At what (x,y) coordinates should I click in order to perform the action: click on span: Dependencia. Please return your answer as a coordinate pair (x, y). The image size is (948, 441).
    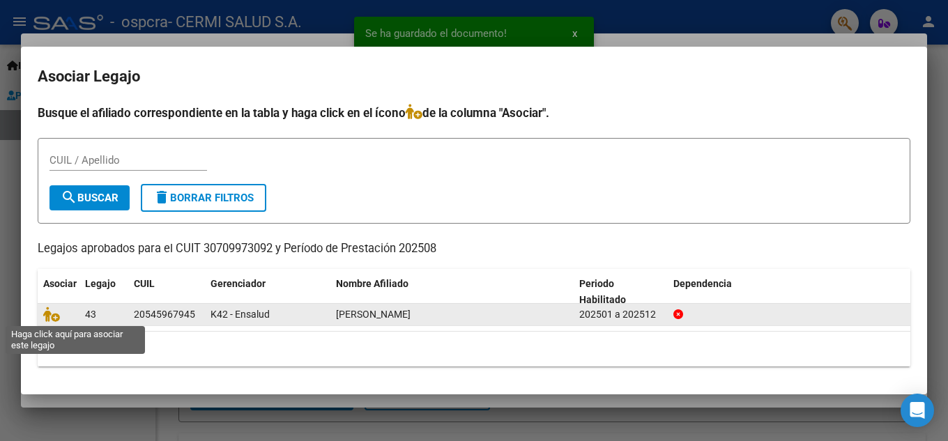
    Looking at the image, I should click on (703, 284).